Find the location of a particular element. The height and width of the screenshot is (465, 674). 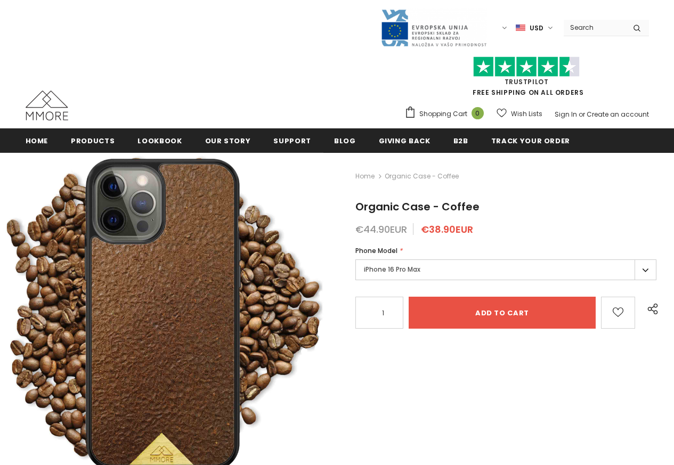

img: Trust Pilot Stars is located at coordinates (526, 67).